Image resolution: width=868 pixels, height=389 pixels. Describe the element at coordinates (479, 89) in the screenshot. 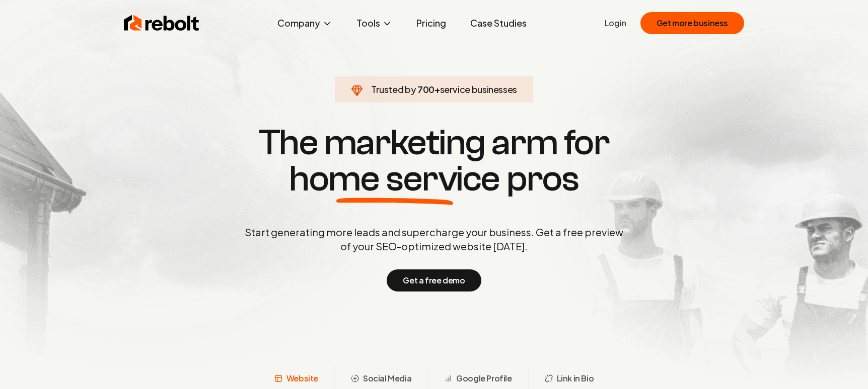

I see `span: service businesses` at that location.